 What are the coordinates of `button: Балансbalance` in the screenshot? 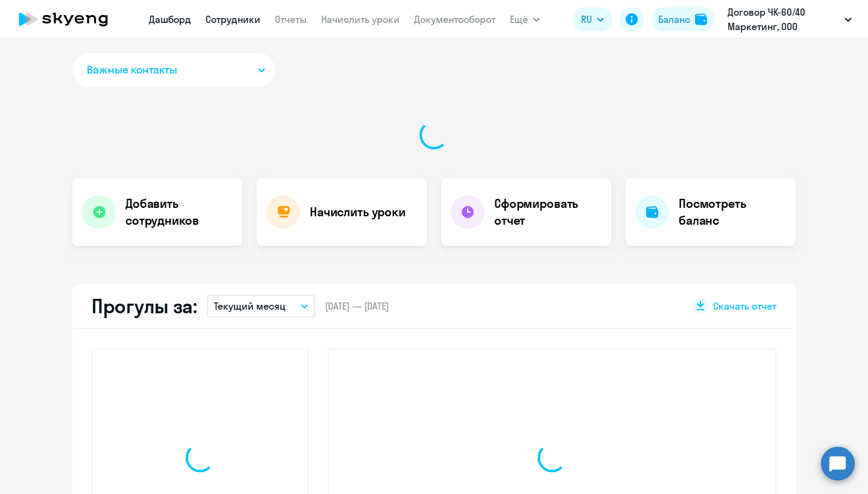 It's located at (683, 19).